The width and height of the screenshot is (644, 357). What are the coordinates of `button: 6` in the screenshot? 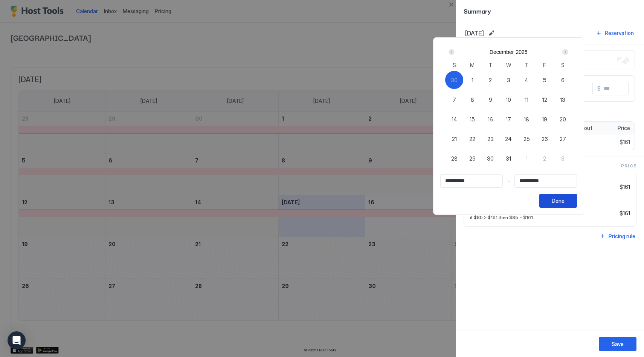 It's located at (563, 80).